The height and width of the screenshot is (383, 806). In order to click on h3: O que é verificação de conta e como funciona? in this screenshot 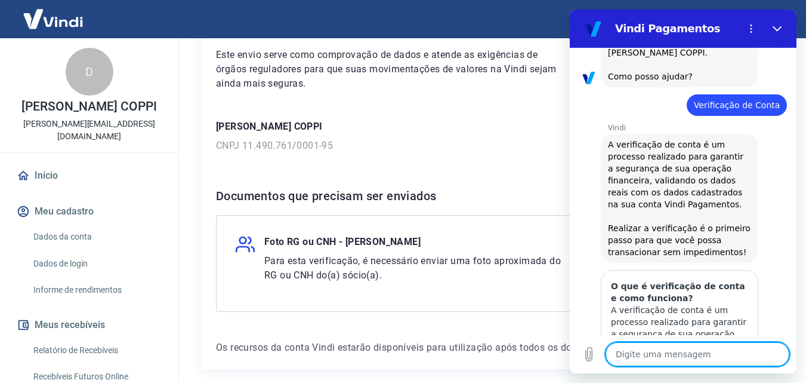, I will do `click(110, 282)`.